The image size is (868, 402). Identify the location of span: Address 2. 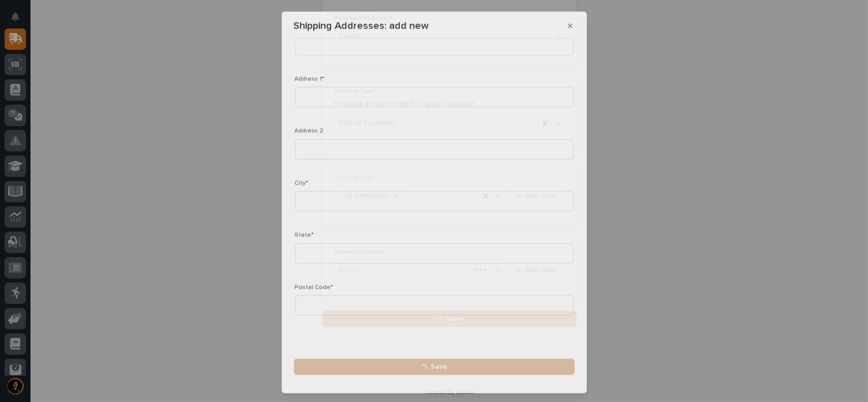
(309, 131).